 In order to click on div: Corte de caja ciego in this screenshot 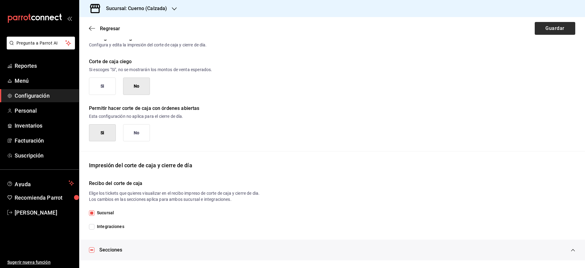, I will do `click(332, 62)`.